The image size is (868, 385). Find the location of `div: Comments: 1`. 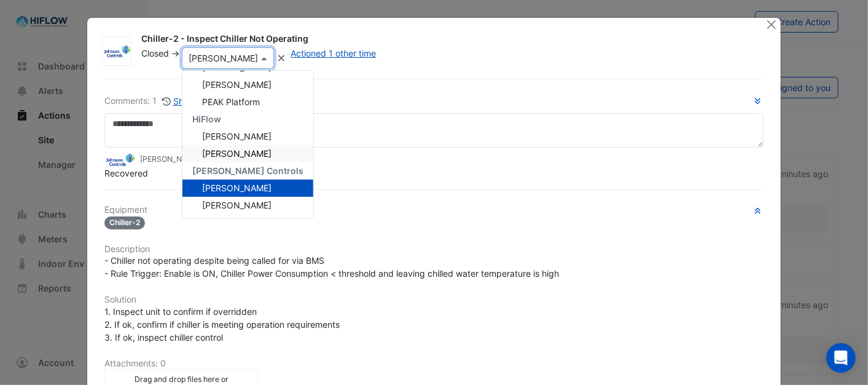

div: Comments: 1 is located at coordinates (166, 101).